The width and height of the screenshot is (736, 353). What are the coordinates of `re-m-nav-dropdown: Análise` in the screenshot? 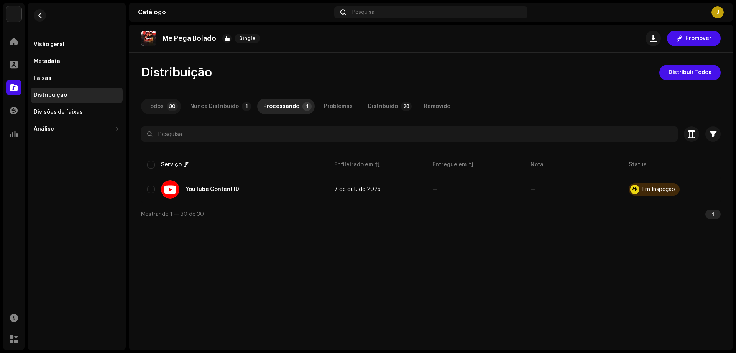 It's located at (77, 129).